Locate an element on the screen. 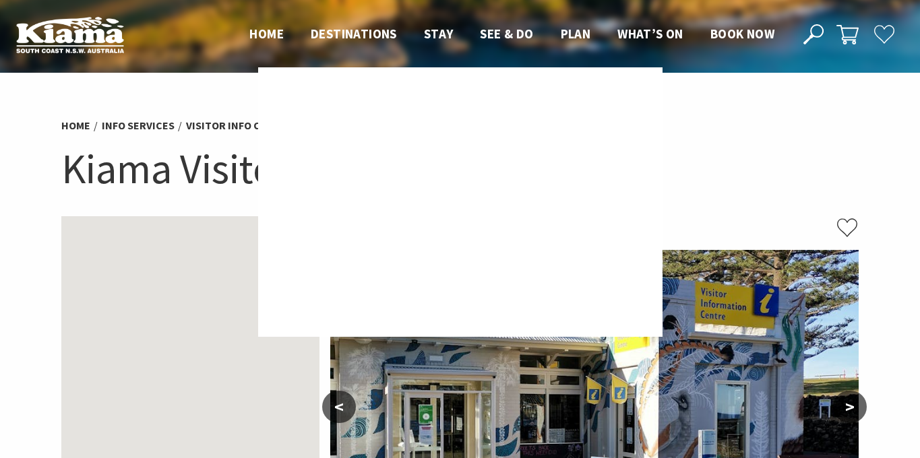 This screenshot has height=458, width=920. a: Home is located at coordinates (75, 125).